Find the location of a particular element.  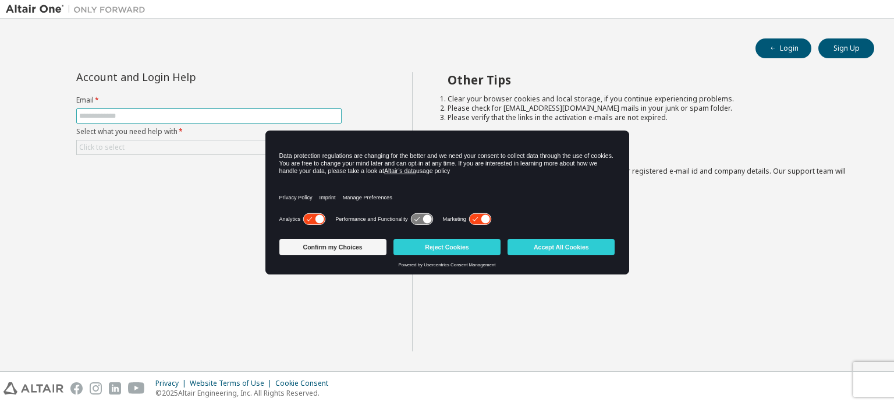

div: Account and Login Help is located at coordinates (182, 77).